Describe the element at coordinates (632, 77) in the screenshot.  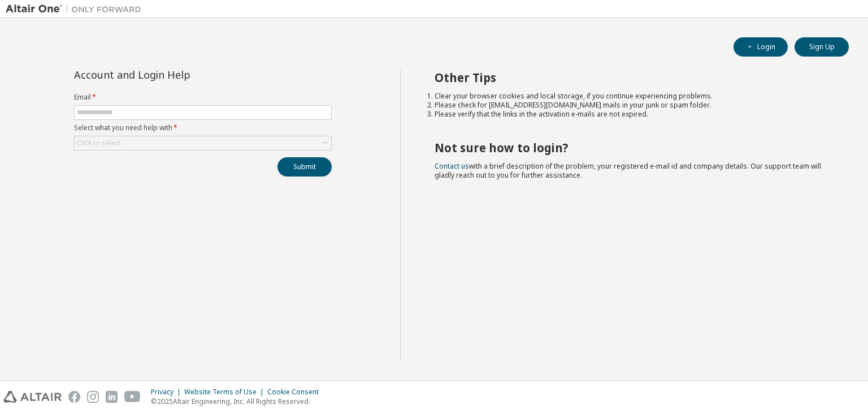
I see `h2: Other Tips` at that location.